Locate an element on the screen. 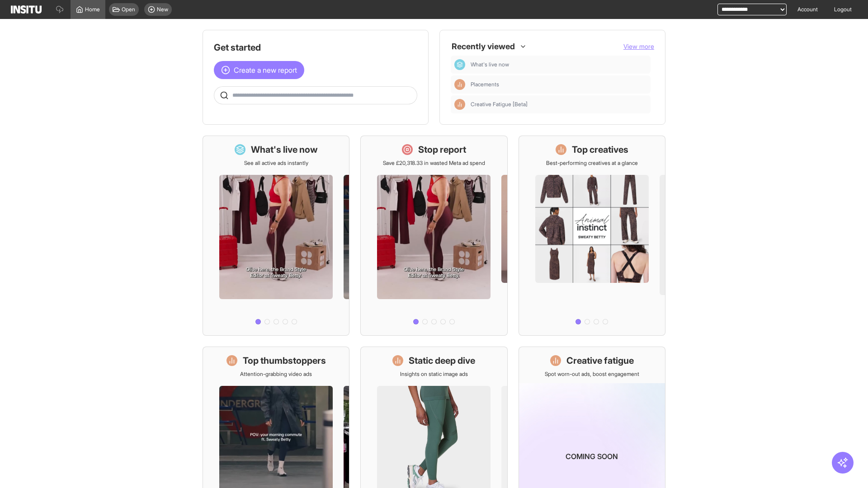 The width and height of the screenshot is (868, 488). p: Best-performing creatives at a glance is located at coordinates (592, 163).